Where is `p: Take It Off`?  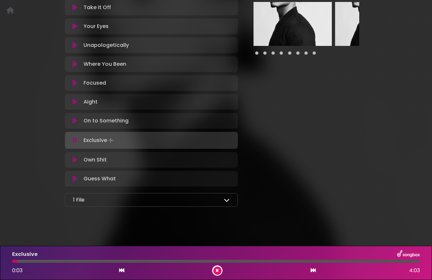
p: Take It Off is located at coordinates (97, 7).